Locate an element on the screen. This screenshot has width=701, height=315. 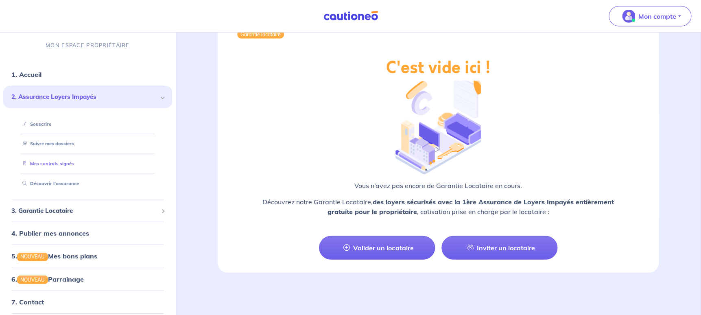
p: Découvrez notre Garantie Locataire, , cotisation prise en charge par le locataire : is located at coordinates (438, 207).